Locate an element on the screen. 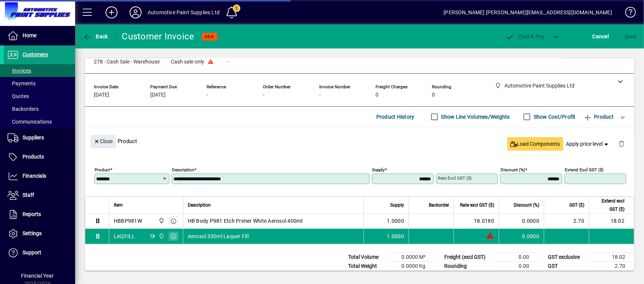 This screenshot has height=284, width=644. div: HBBP981W is located at coordinates (128, 221).